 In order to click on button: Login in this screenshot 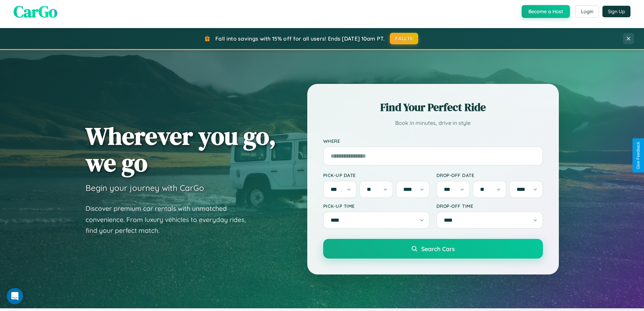, I will do `click(587, 11)`.